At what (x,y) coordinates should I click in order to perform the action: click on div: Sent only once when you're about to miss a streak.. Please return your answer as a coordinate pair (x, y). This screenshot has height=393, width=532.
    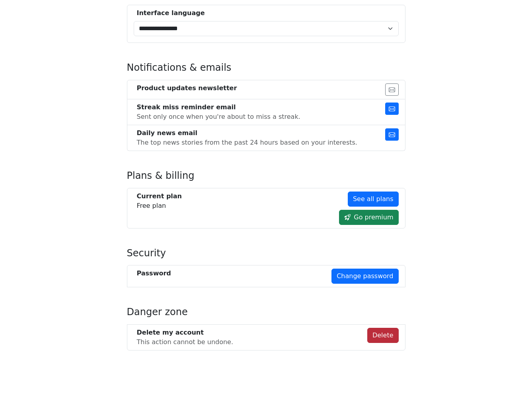
    Looking at the image, I should click on (218, 117).